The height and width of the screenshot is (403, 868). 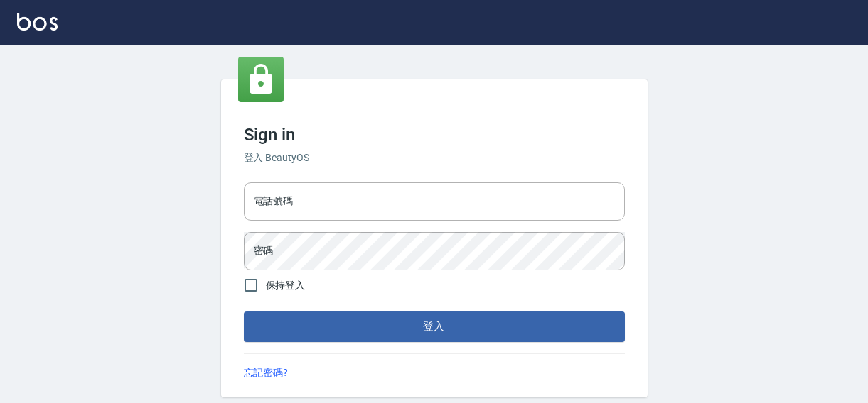 I want to click on img: Logo, so click(x=37, y=21).